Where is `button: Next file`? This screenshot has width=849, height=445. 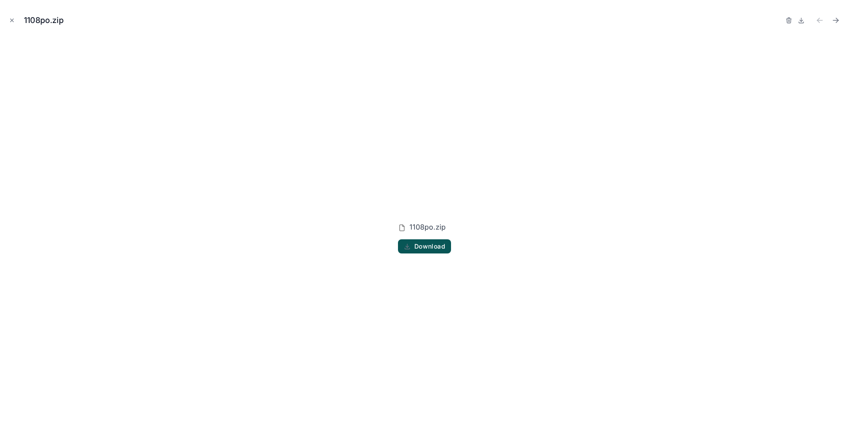 button: Next file is located at coordinates (835, 20).